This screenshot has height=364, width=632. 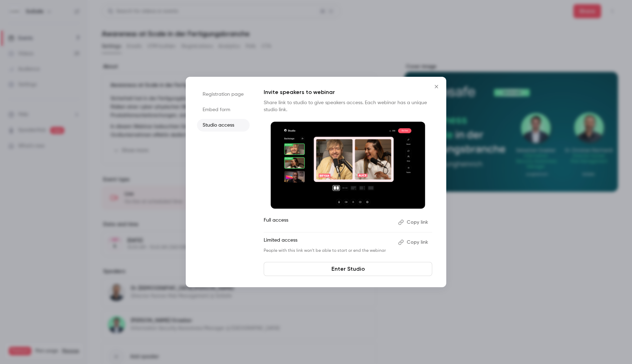 I want to click on p: People with this link won't be able to start or end the webinar, so click(x=328, y=251).